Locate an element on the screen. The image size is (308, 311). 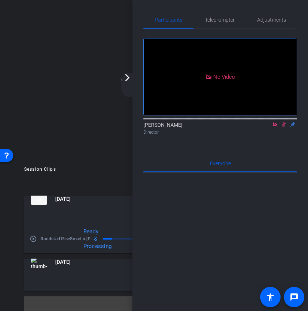
mat-icon: accessibility is located at coordinates (270, 297).